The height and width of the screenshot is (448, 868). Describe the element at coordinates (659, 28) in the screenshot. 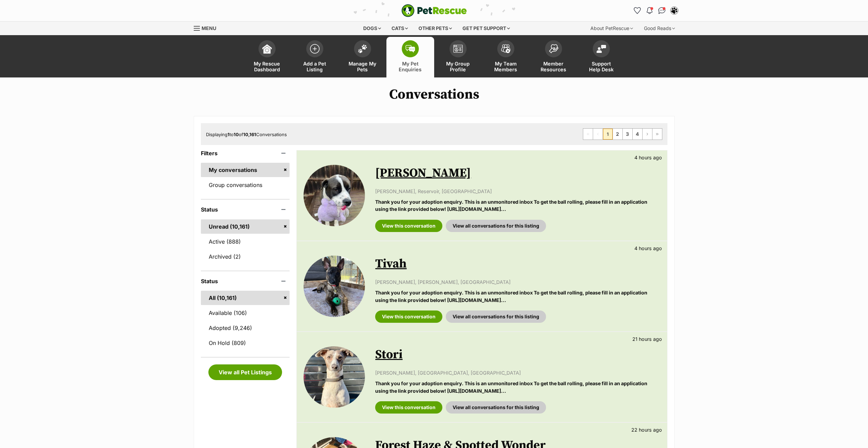

I see `div: Good Reads` at that location.